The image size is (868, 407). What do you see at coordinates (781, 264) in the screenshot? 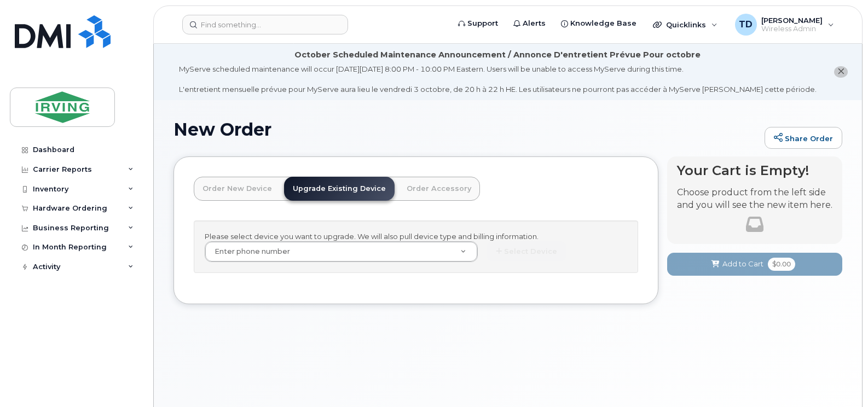
I see `span: $0.00` at bounding box center [781, 264].